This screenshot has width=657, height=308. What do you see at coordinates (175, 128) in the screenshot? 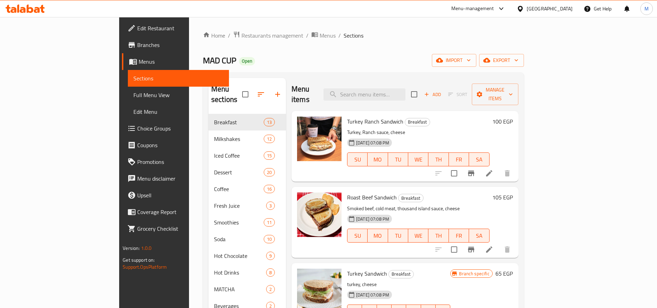
I see `a: Choice Groups` at bounding box center [175, 128].